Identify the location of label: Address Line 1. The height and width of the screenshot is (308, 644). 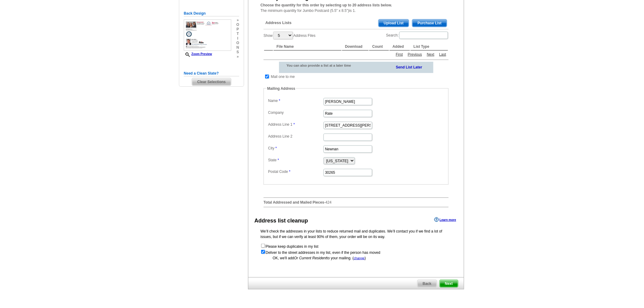
(296, 124).